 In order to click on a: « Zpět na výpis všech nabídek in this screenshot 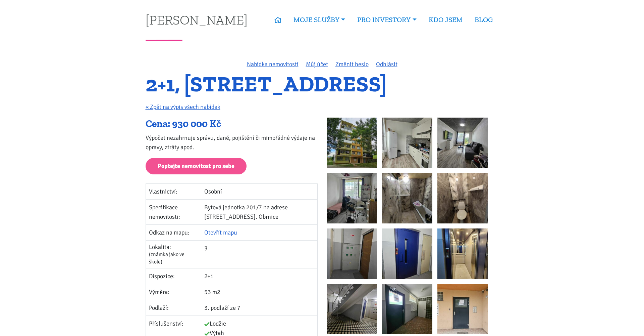, I will do `click(183, 107)`.